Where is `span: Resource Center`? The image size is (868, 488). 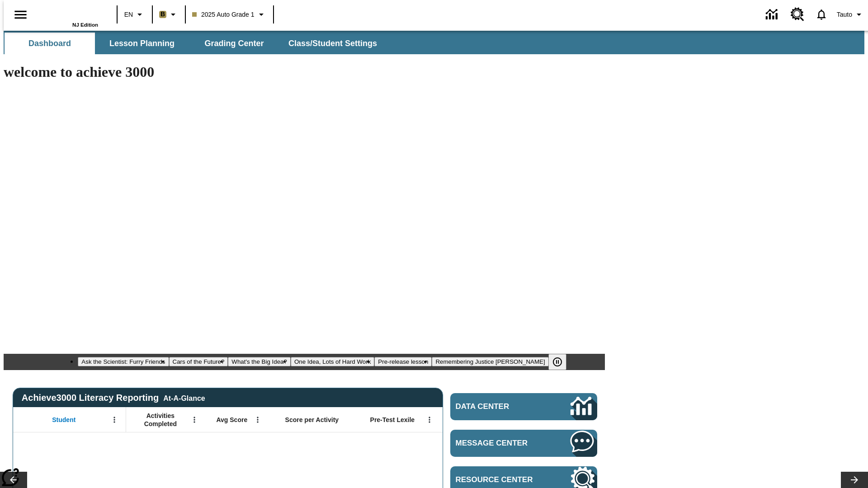 span: Resource Center is located at coordinates (500, 480).